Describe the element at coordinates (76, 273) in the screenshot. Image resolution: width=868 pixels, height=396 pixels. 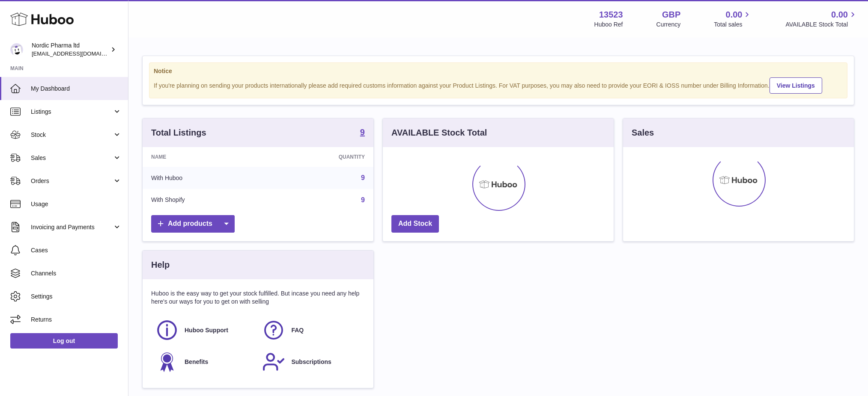
I see `span: Channels` at that location.